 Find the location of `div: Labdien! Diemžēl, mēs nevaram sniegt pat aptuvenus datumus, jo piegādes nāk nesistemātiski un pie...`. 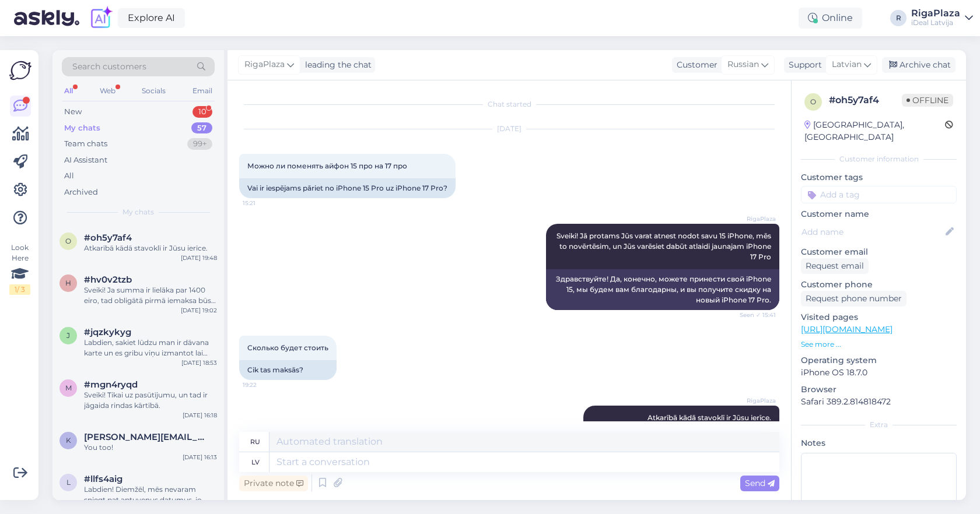

div: Labdien! Diemžēl, mēs nevaram sniegt pat aptuvenus datumus, jo piegādes nāk nesistemātiski un pie... is located at coordinates (151, 495).